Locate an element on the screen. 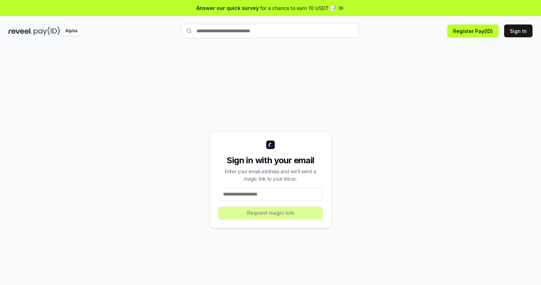 The image size is (541, 285). img: logo_small is located at coordinates (270, 145).